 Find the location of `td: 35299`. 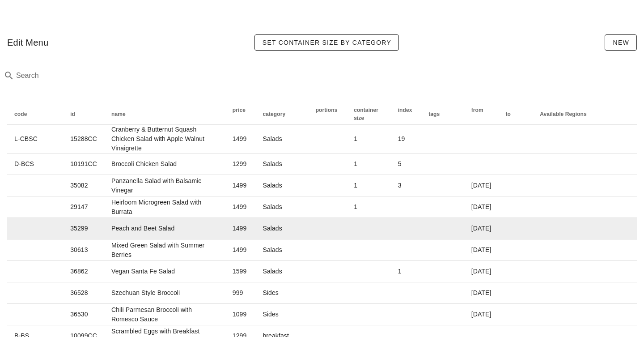

td: 35299 is located at coordinates (84, 228).